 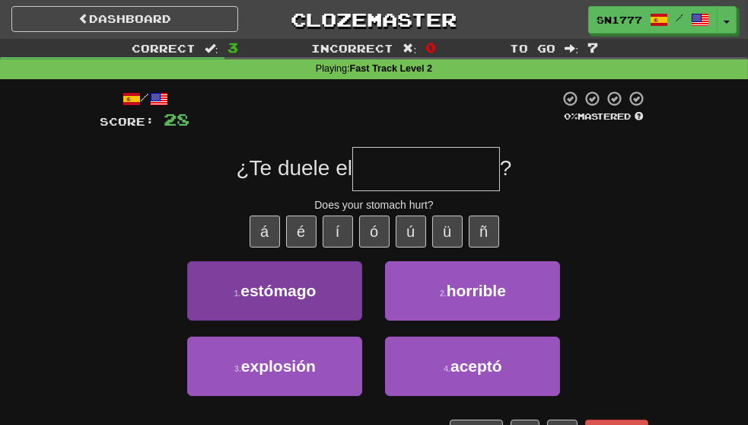 I want to click on span: Correct, so click(x=164, y=48).